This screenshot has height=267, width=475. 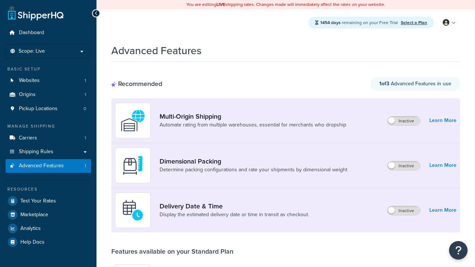 I want to click on a: Carriers1, so click(x=48, y=138).